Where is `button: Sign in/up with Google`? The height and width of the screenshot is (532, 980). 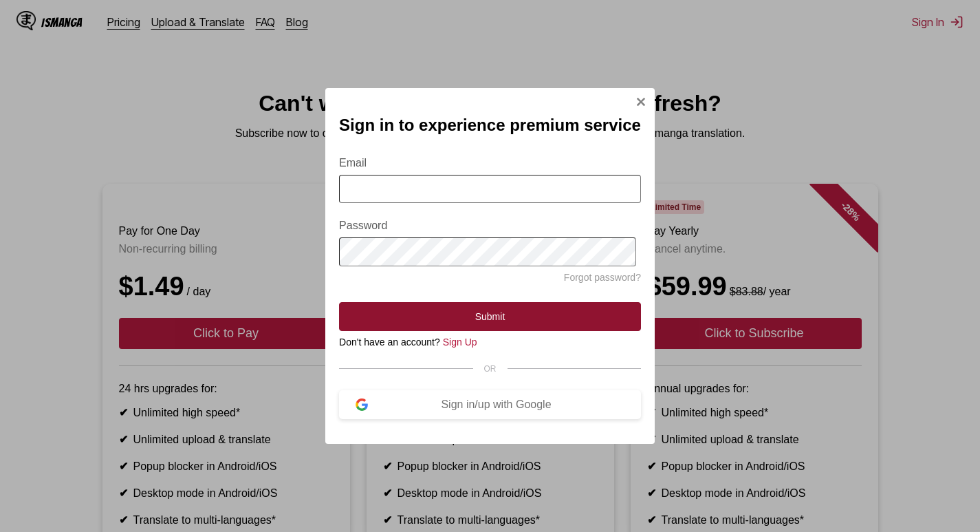 button: Sign in/up with Google is located at coordinates (489, 405).